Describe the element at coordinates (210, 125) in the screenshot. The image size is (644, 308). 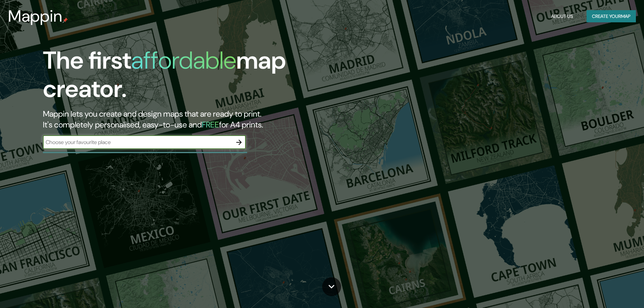
I see `h5: FREE` at that location.